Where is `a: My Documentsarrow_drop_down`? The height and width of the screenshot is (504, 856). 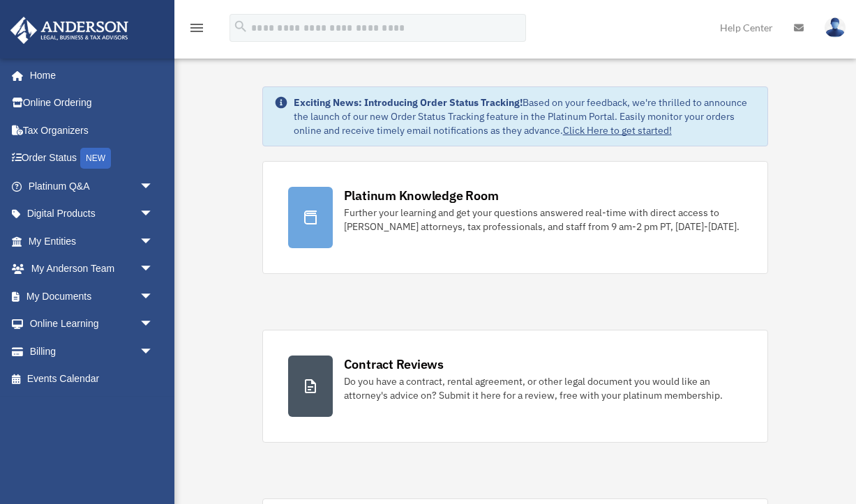 a: My Documentsarrow_drop_down is located at coordinates (92, 296).